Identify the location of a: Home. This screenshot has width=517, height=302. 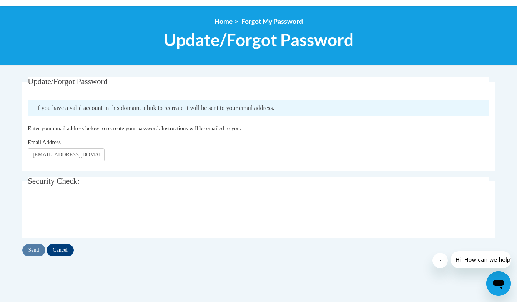
(223, 21).